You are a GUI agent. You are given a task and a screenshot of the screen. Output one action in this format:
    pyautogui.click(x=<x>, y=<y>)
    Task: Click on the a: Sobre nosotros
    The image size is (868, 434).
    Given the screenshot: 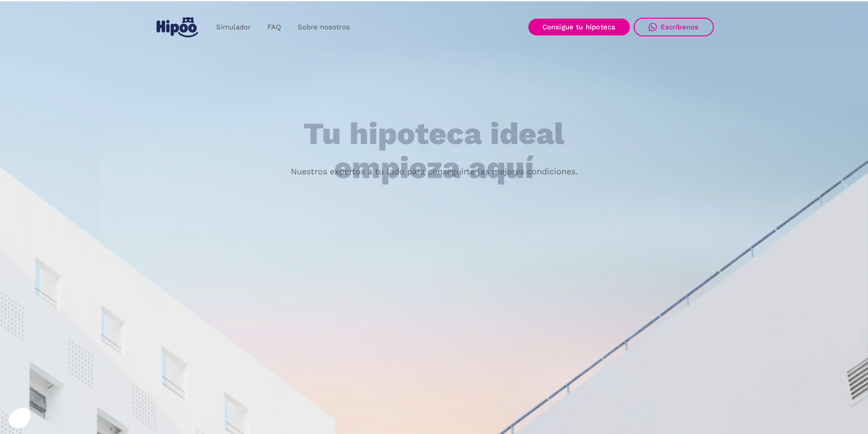 What is the action you would take?
    pyautogui.click(x=324, y=27)
    